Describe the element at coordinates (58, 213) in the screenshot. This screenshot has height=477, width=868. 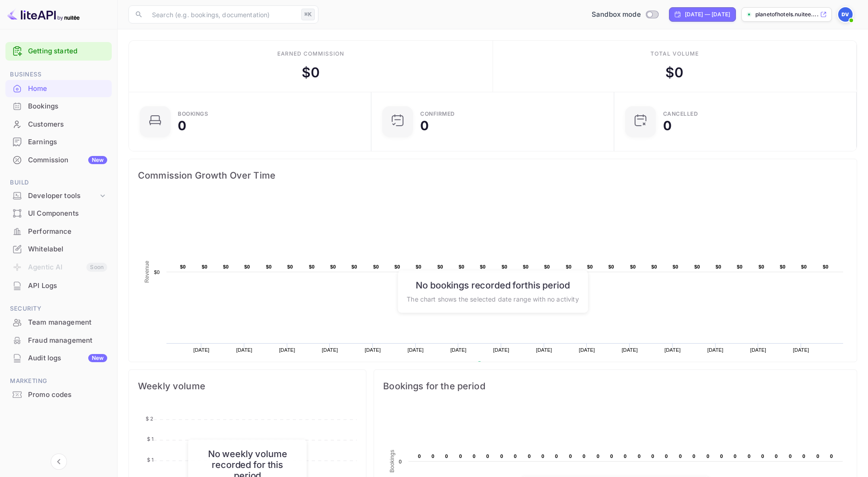
I see `div: UI Components` at that location.